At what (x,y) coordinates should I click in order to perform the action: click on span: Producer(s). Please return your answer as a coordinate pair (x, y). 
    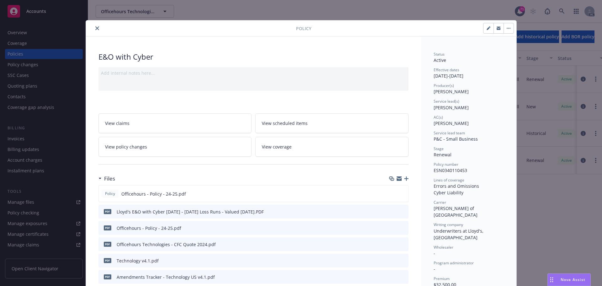
    Looking at the image, I should click on (444, 85).